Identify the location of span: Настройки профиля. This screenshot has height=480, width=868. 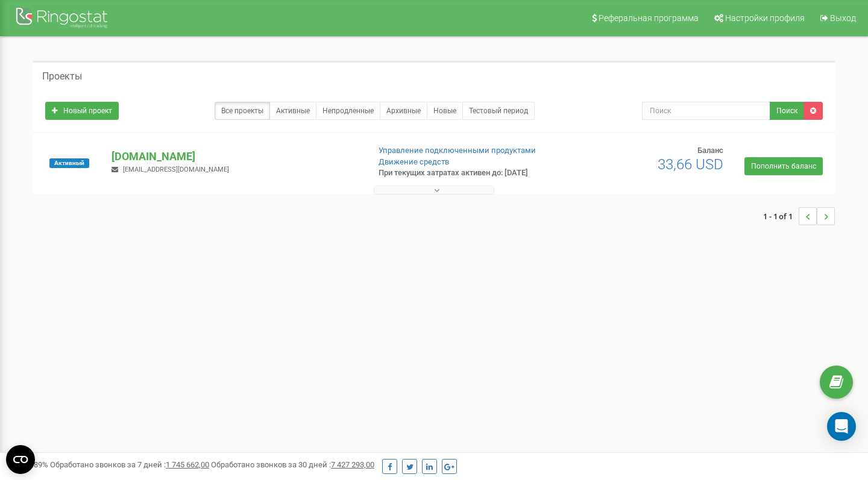
(765, 18).